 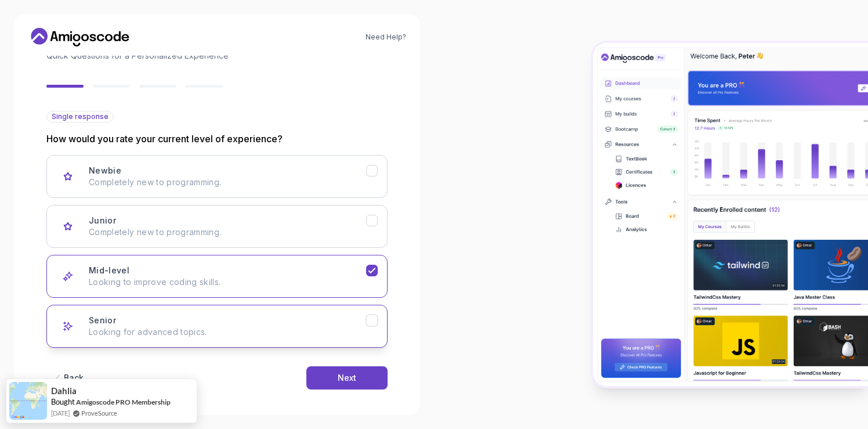 I want to click on button: Newbie, so click(x=217, y=177).